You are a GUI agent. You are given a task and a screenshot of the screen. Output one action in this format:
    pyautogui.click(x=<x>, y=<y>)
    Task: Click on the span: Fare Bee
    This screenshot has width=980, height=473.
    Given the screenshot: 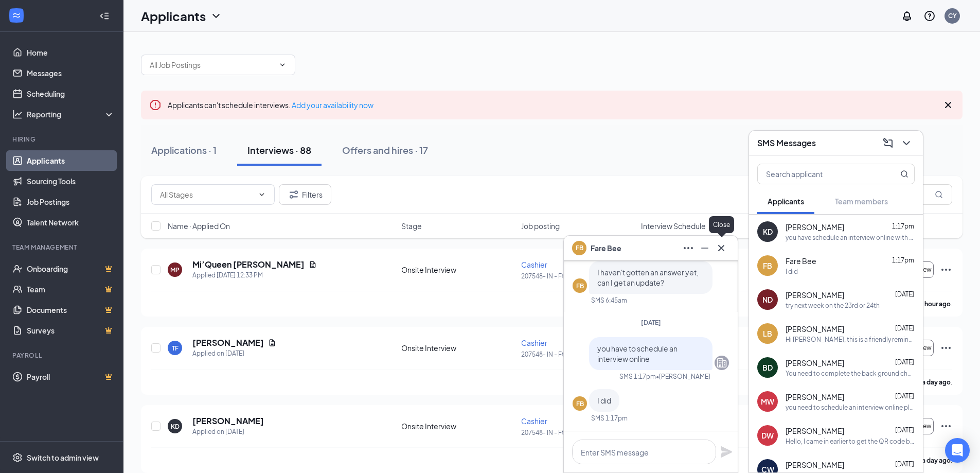 What is the action you would take?
    pyautogui.click(x=606, y=248)
    